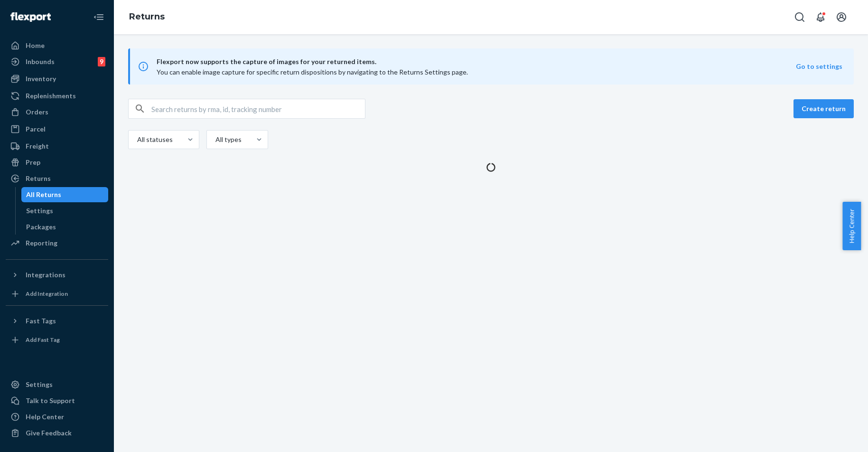 The width and height of the screenshot is (868, 452). I want to click on div: Replenishments, so click(51, 96).